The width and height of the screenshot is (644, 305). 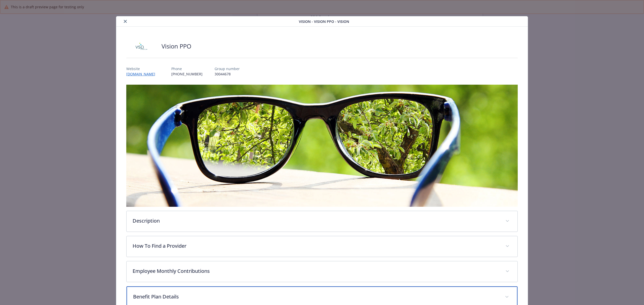 I want to click on div: Description, so click(x=322, y=221).